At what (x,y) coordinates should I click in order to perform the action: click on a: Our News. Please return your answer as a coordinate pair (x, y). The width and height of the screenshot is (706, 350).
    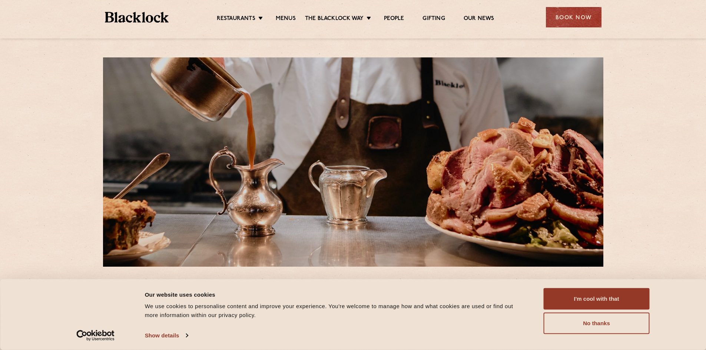
    Looking at the image, I should click on (479, 19).